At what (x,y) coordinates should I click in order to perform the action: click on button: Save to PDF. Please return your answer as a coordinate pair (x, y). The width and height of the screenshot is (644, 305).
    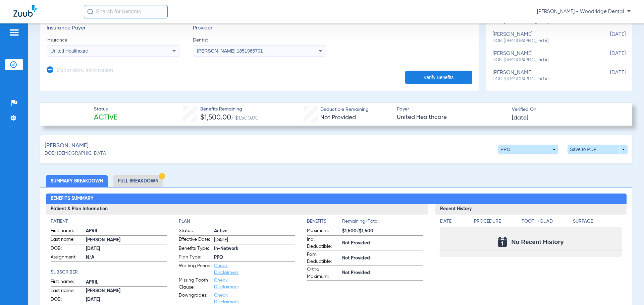
    Looking at the image, I should click on (597, 149).